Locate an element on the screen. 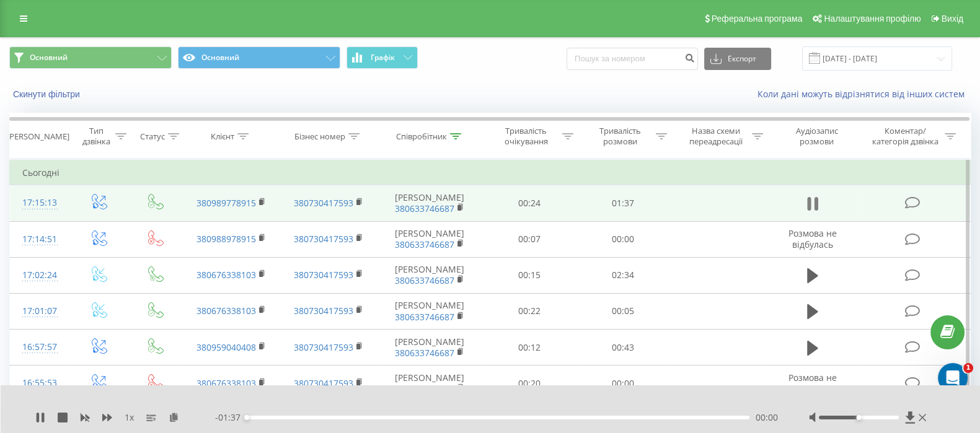 This screenshot has width=980, height=433. input: Пошук за номером is located at coordinates (632, 59).